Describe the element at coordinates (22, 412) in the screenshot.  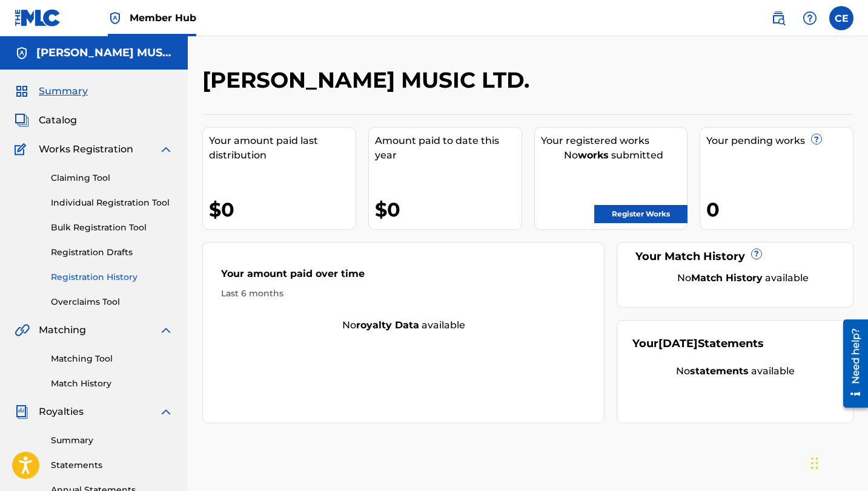
I see `img: Royalties` at that location.